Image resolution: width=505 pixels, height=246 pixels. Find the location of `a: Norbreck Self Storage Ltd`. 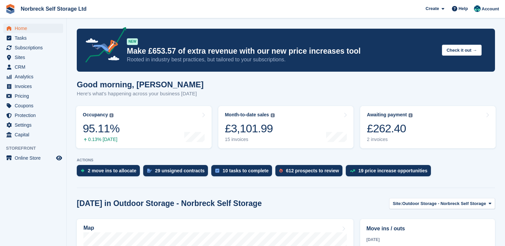

a: Norbreck Self Storage Ltd is located at coordinates (53, 9).